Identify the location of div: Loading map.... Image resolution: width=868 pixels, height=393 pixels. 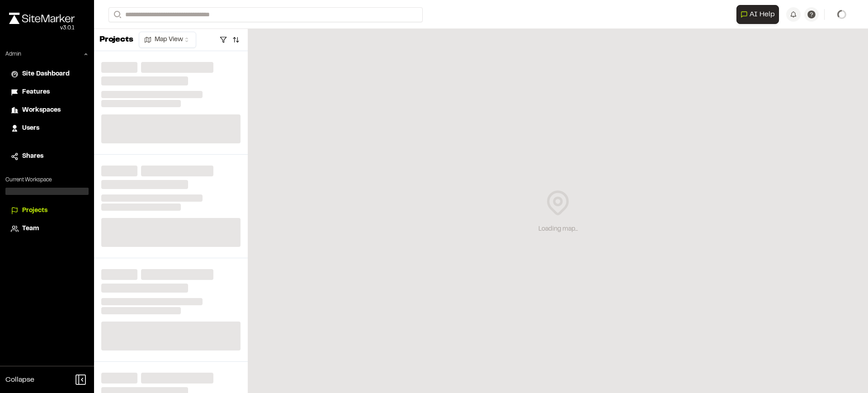
(558, 229).